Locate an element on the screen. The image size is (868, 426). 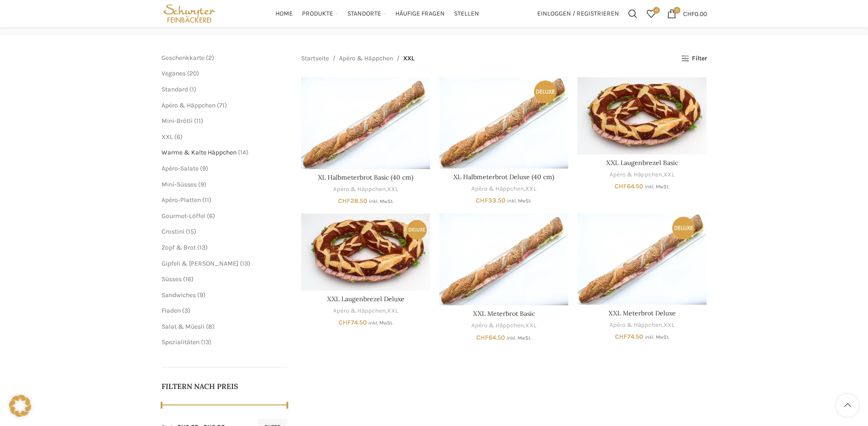
span: 11 is located at coordinates (199, 121).